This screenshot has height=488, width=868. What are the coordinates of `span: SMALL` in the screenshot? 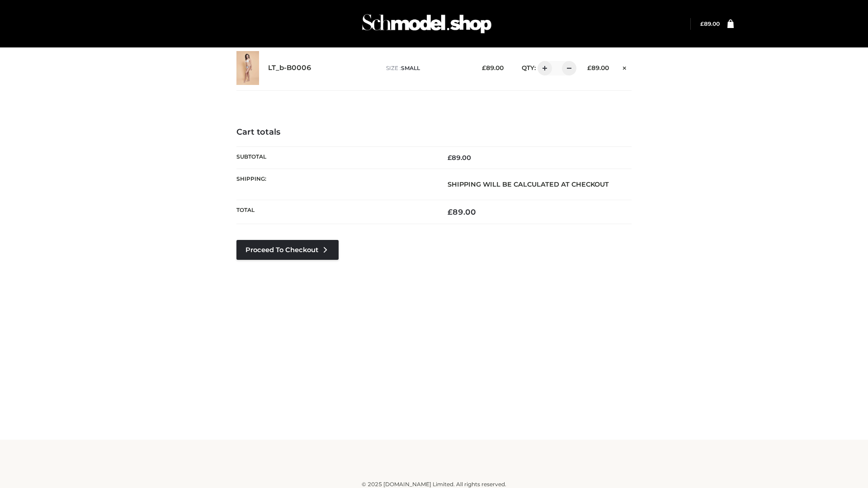 It's located at (410, 67).